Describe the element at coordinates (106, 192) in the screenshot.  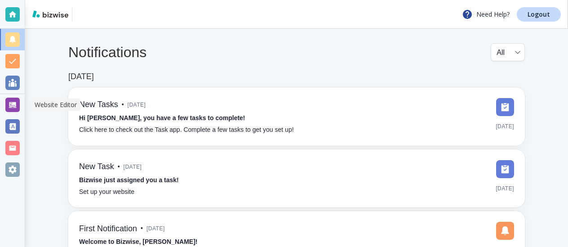
I see `p: Set up your website` at that location.